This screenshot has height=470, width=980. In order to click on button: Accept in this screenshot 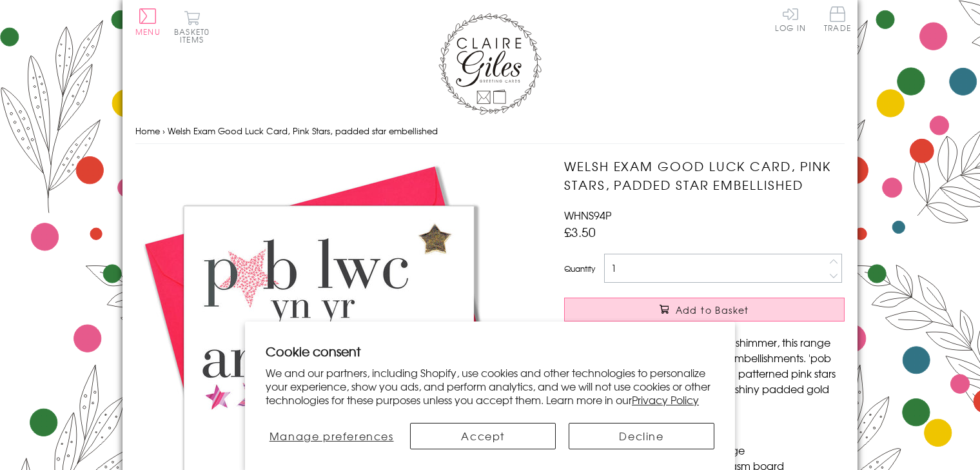, I will do `click(483, 435)`.